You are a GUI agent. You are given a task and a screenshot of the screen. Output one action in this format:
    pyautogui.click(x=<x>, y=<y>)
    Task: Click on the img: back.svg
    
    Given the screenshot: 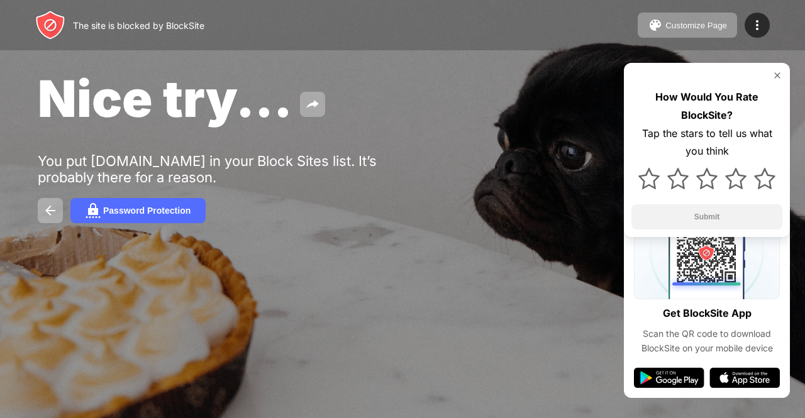 What is the action you would take?
    pyautogui.click(x=50, y=211)
    